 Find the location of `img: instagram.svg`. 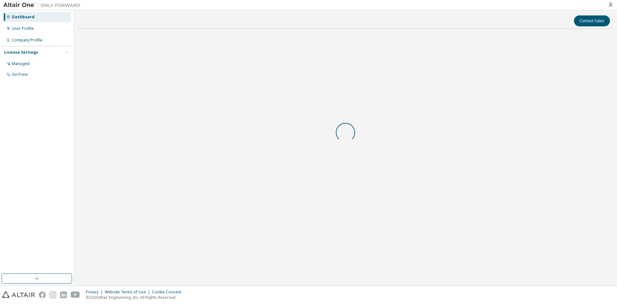

img: instagram.svg is located at coordinates (53, 295).